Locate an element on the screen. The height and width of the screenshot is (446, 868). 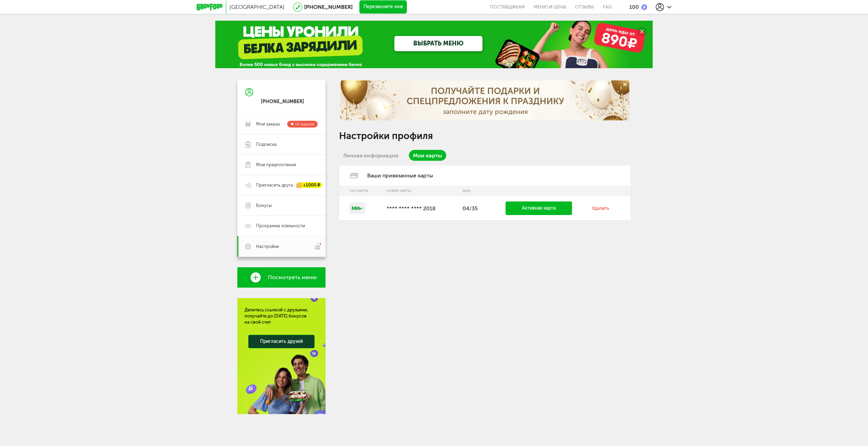
span: Настройки is located at coordinates (268, 246).